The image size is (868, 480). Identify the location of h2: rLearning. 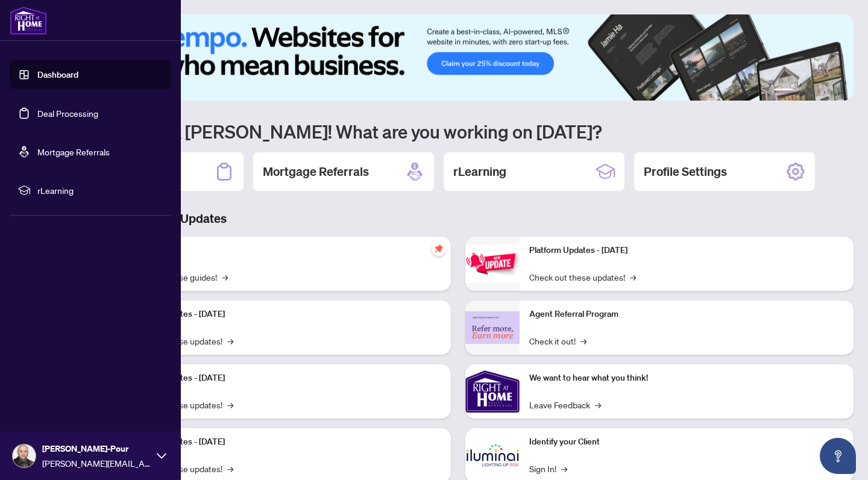
(480, 172).